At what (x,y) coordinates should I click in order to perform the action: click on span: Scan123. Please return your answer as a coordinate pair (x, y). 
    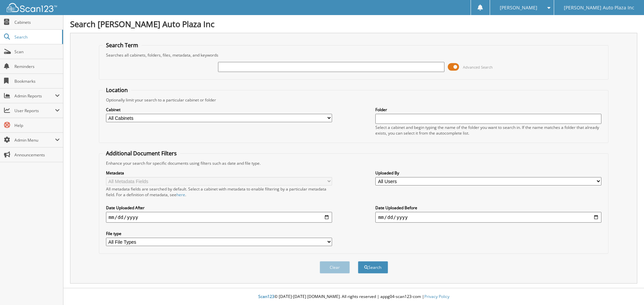
    Looking at the image, I should click on (266, 296).